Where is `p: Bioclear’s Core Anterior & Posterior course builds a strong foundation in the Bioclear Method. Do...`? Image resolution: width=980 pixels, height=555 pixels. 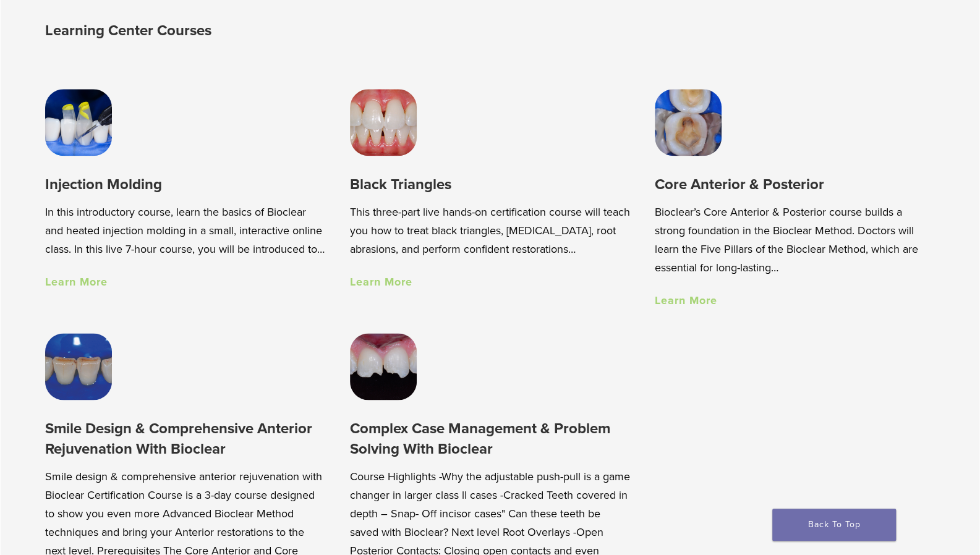
p: Bioclear’s Core Anterior & Posterior course builds a strong foundation in the Bioclear Method. Do... is located at coordinates (795, 239).